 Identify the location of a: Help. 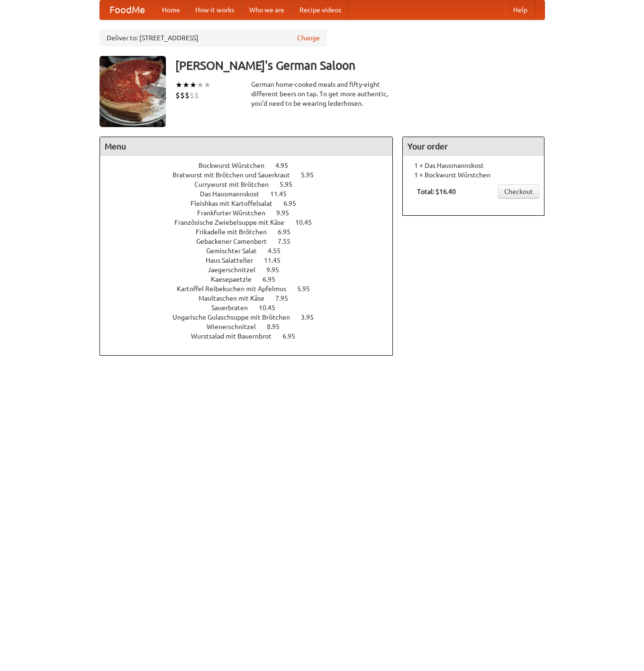
(521, 10).